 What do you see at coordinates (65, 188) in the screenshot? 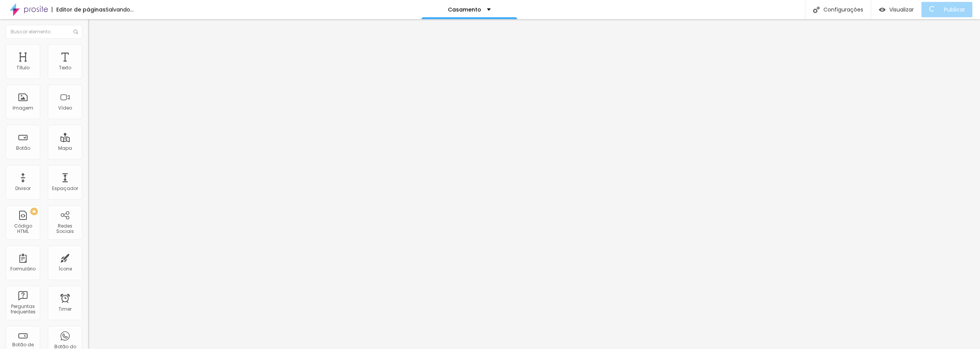
I see `div: Espaçador` at bounding box center [65, 188].